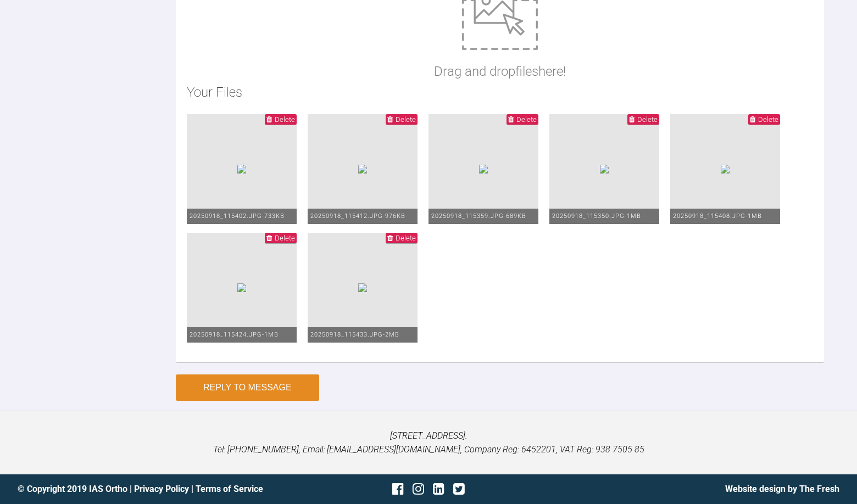 The width and height of the screenshot is (857, 504). What do you see at coordinates (358, 216) in the screenshot?
I see `span: 20250918_115412.jpg - 976KB` at bounding box center [358, 216].